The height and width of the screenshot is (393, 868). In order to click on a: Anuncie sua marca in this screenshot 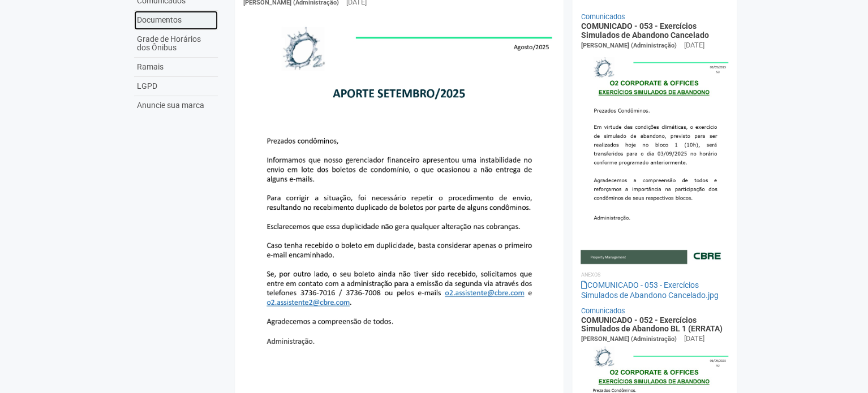, I will do `click(176, 105)`.